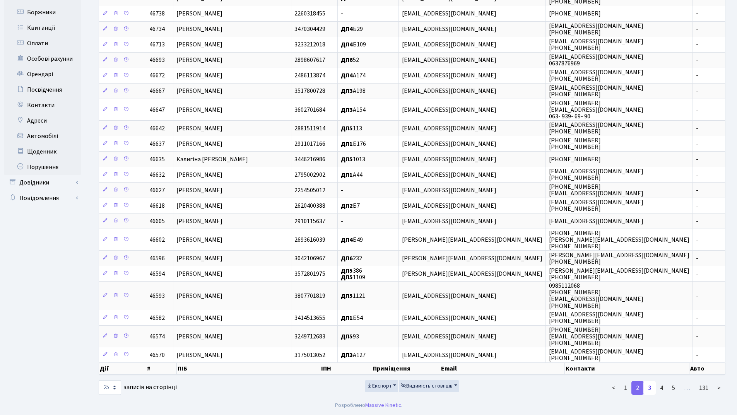  Describe the element at coordinates (43, 198) in the screenshot. I see `a: Повідомлення` at that location.